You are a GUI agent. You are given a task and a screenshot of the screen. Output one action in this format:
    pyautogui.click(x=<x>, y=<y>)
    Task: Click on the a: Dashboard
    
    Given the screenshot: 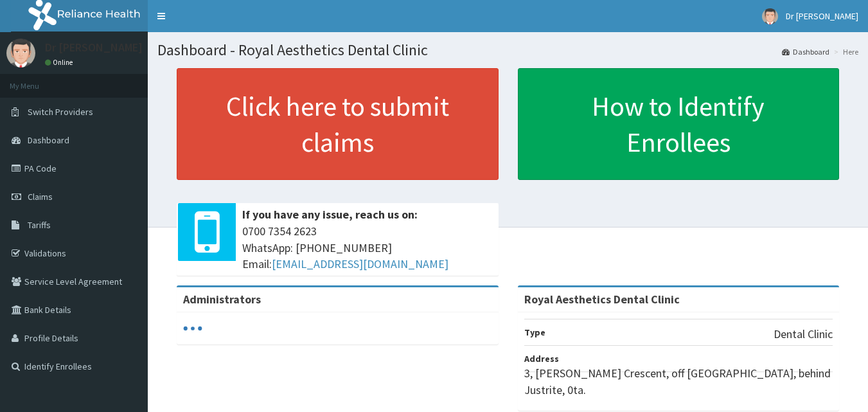 What is the action you would take?
    pyautogui.click(x=806, y=52)
    